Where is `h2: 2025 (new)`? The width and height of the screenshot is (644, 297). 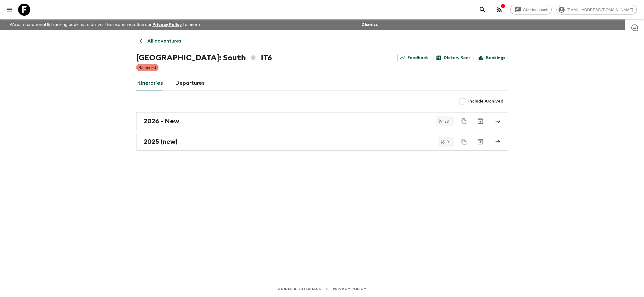 h2: 2025 (new) is located at coordinates (160, 142).